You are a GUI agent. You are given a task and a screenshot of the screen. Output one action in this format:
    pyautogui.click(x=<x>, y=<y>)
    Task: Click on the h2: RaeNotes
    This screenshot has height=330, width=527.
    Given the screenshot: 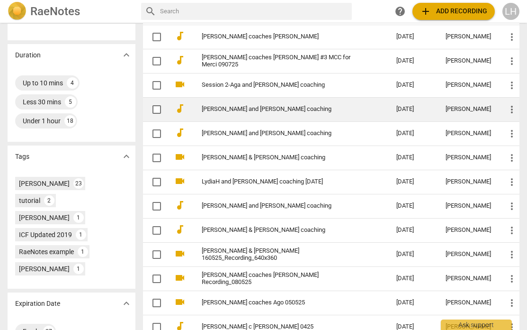 What is the action you would take?
    pyautogui.click(x=55, y=11)
    